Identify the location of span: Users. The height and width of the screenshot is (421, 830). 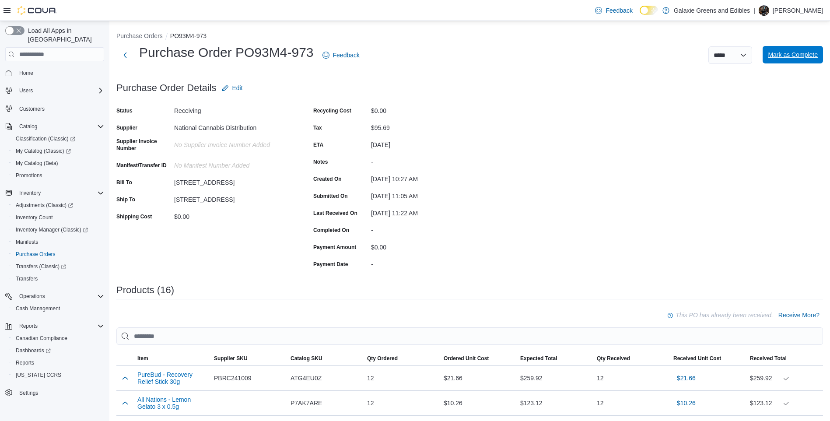
(26, 91).